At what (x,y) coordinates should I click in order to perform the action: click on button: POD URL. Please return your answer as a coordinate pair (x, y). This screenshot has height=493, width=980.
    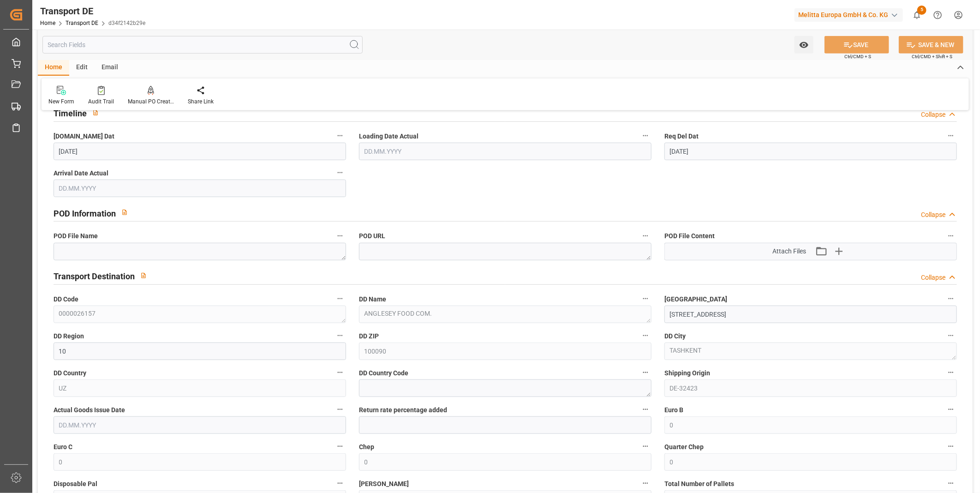
    Looking at the image, I should click on (646, 236).